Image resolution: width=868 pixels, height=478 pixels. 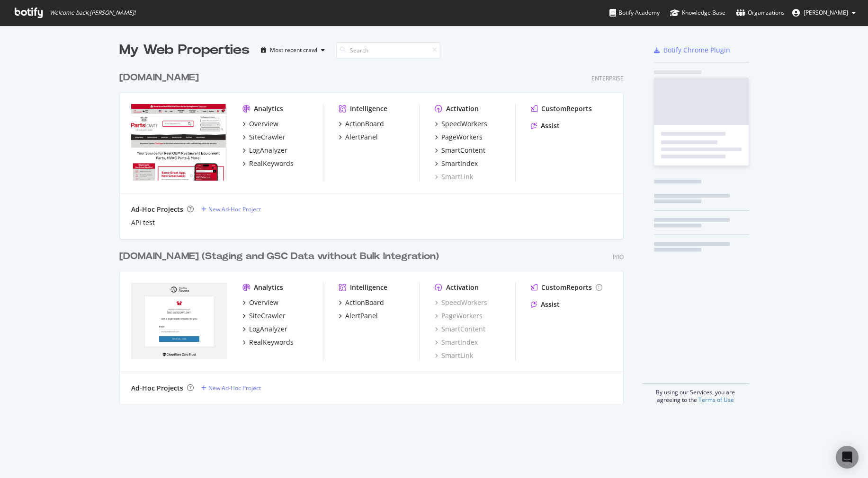 I want to click on div: Knowledge Base, so click(x=697, y=13).